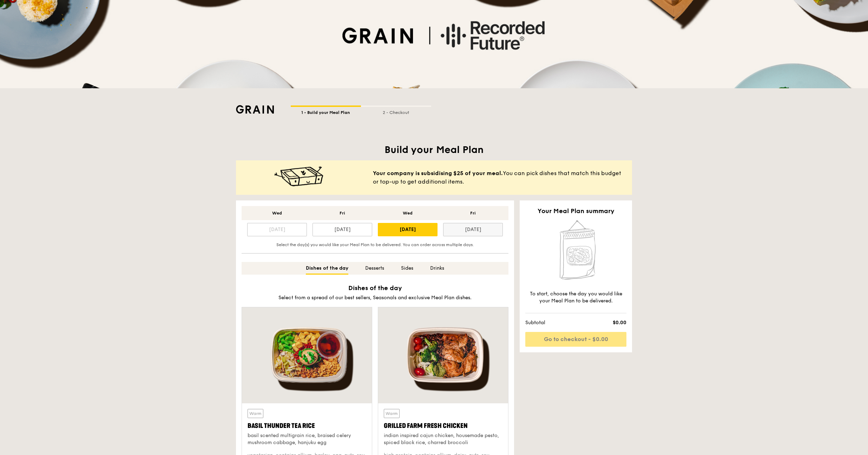 The height and width of the screenshot is (455, 868). Describe the element at coordinates (299, 177) in the screenshot. I see `img: meal-happy@2x.c9d3c595.png` at that location.